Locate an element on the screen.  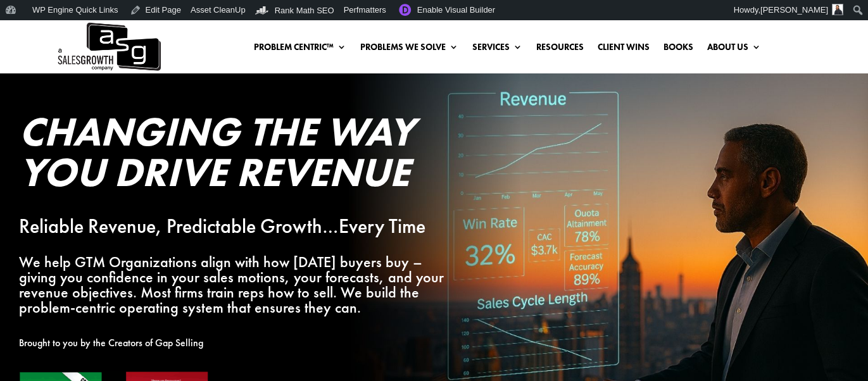
h2: Changing the Way You Drive Revenue is located at coordinates (233, 155).